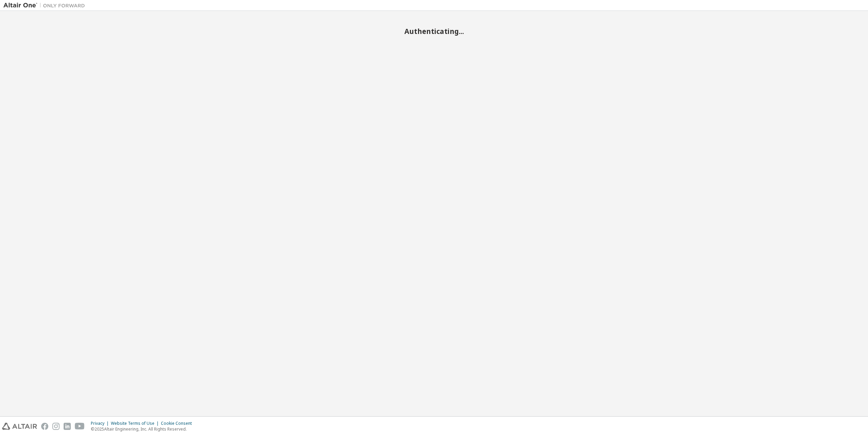  I want to click on img: instagram.svg, so click(56, 426).